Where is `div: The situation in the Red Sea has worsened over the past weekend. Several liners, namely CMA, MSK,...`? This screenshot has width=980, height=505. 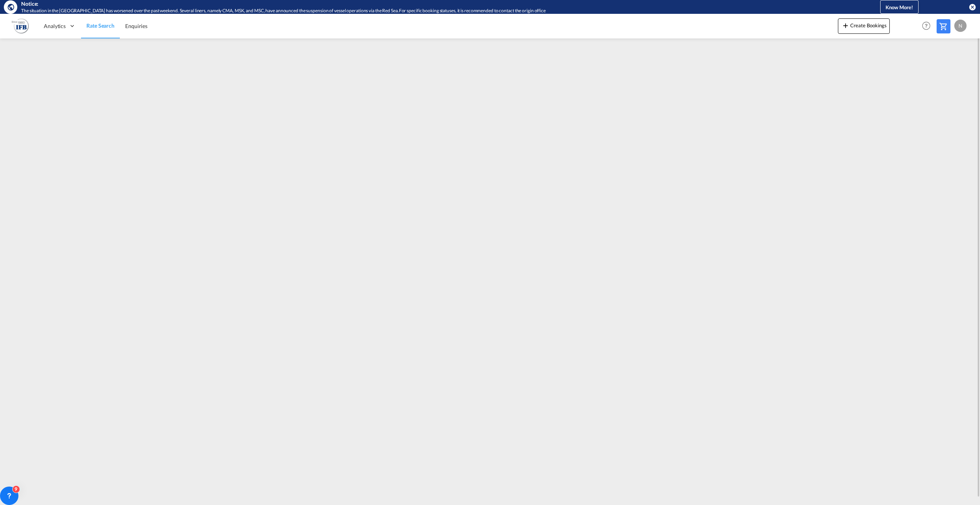 div: The situation in the Red Sea has worsened over the past weekend. Several liners, namely CMA, MSK,... is located at coordinates (425, 11).